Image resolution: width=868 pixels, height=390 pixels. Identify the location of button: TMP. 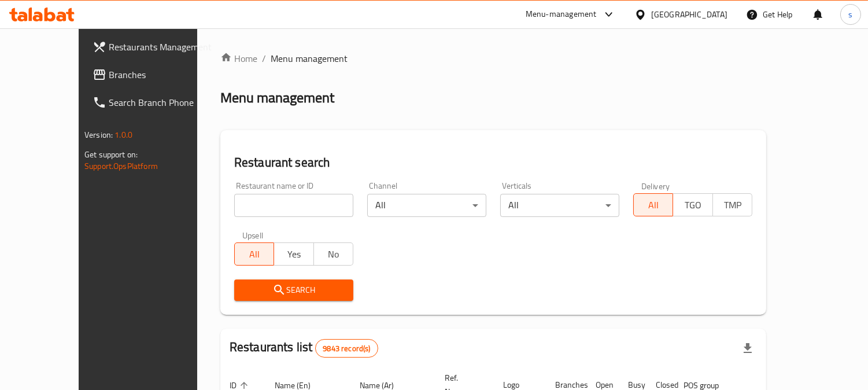
(732, 205).